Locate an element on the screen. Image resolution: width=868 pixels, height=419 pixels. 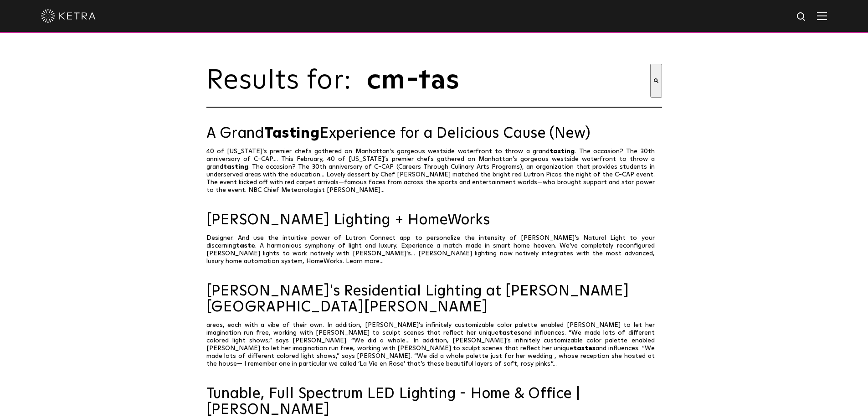
img: ketra-logo-2019-white is located at coordinates (68, 16).